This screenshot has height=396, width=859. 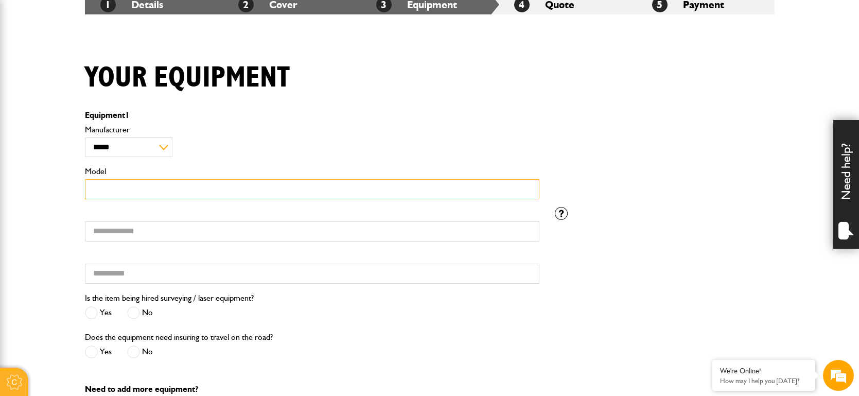 What do you see at coordinates (127, 115) in the screenshot?
I see `span: 1` at bounding box center [127, 115].